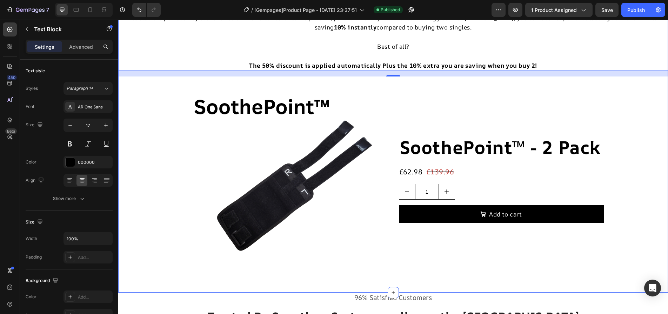  What do you see at coordinates (81, 47) in the screenshot?
I see `p: Advanced` at bounding box center [81, 47].